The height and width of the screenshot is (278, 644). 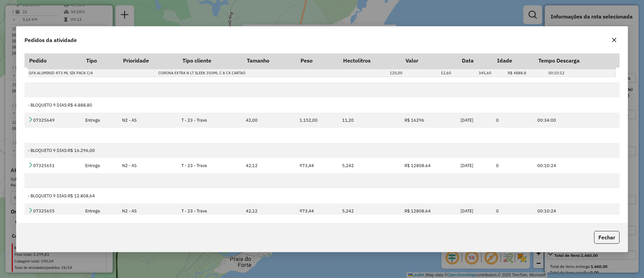 What do you see at coordinates (317, 61) in the screenshot?
I see `th: Peso` at bounding box center [317, 61].